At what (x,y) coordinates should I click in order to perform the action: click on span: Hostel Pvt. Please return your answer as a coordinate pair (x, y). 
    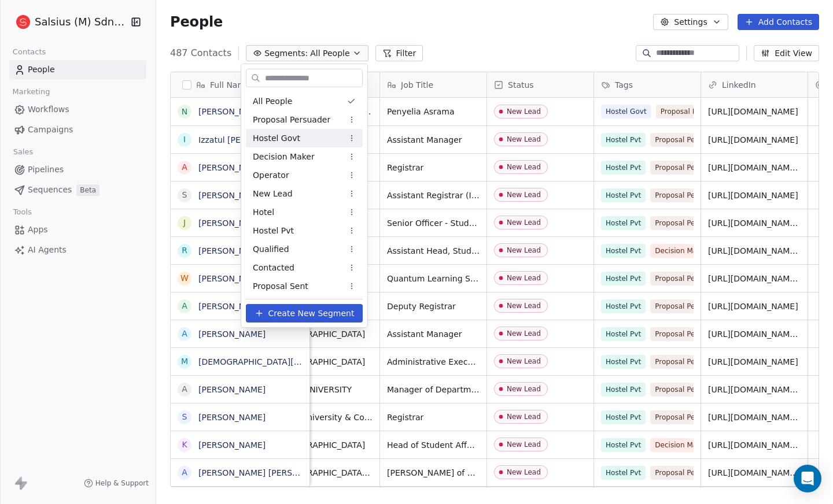
    Looking at the image, I should click on (273, 231).